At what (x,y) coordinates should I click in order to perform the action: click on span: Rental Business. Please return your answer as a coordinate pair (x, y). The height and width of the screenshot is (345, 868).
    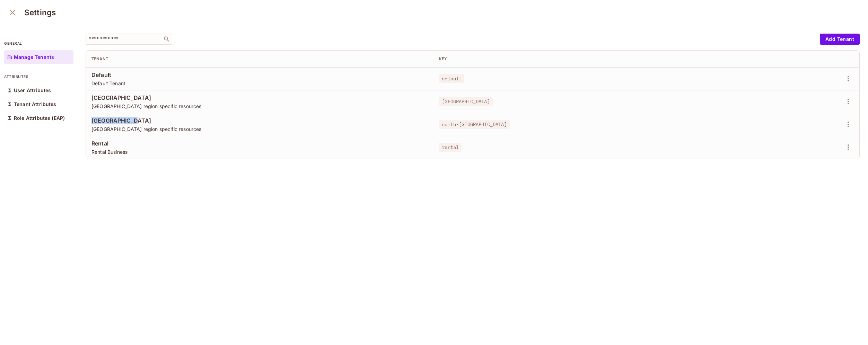
    Looking at the image, I should click on (260, 152).